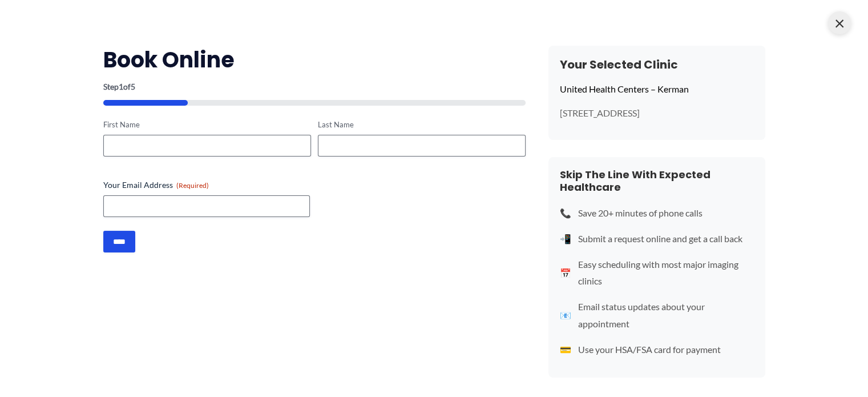 The image size is (868, 397). I want to click on label: Last Name, so click(422, 124).